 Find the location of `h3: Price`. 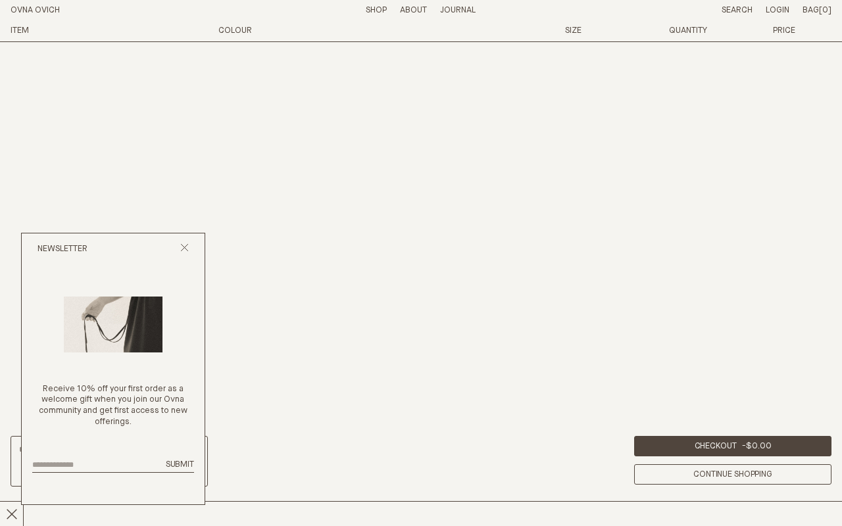

h3: Price is located at coordinates (802, 31).